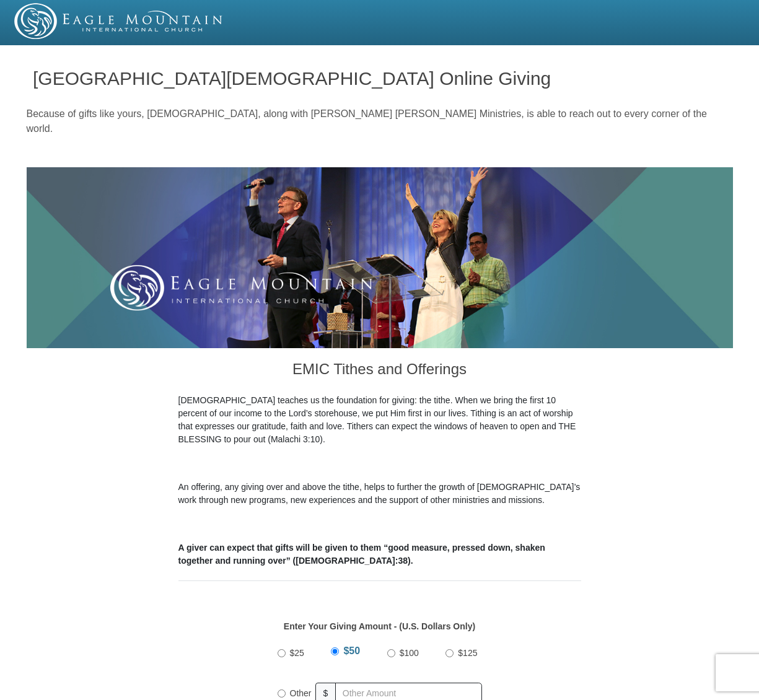  I want to click on span: $50, so click(352, 650).